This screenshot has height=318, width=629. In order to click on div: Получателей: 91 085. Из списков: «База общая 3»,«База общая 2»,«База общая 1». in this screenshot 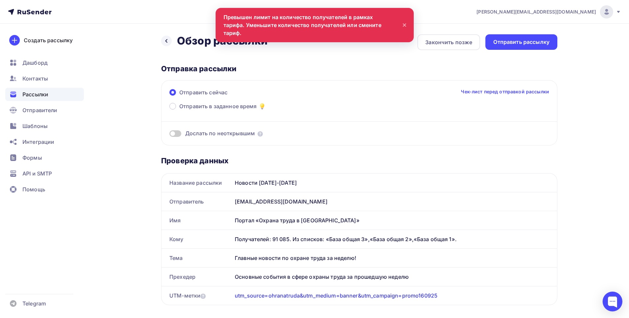, I will do `click(392, 239)`.